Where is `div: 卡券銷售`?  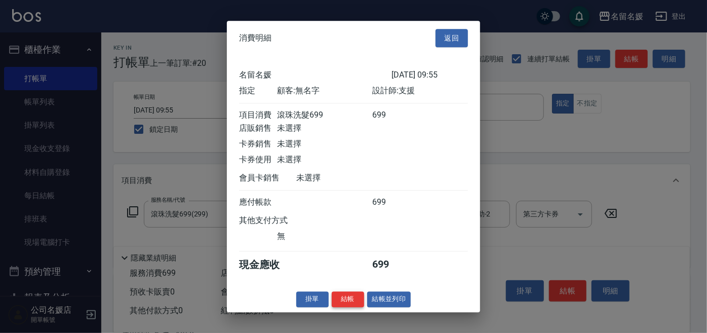
div: 卡券銷售 is located at coordinates (258, 144).